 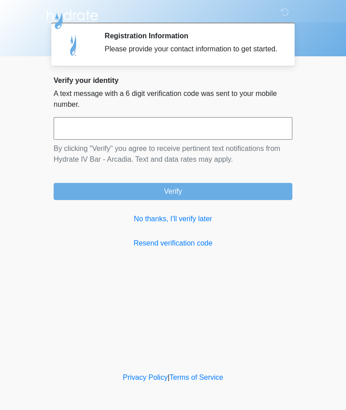 What do you see at coordinates (173, 191) in the screenshot?
I see `button: Verify` at bounding box center [173, 191].